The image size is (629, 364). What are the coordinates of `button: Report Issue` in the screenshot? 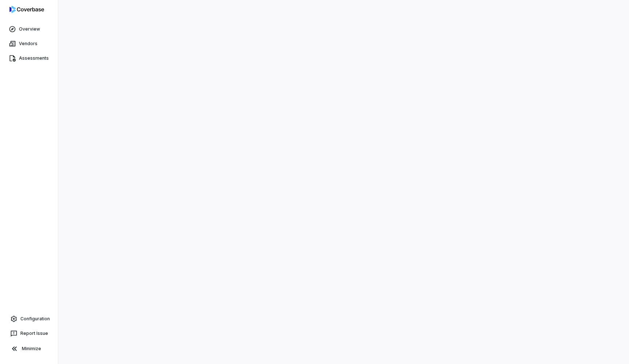 It's located at (29, 333).